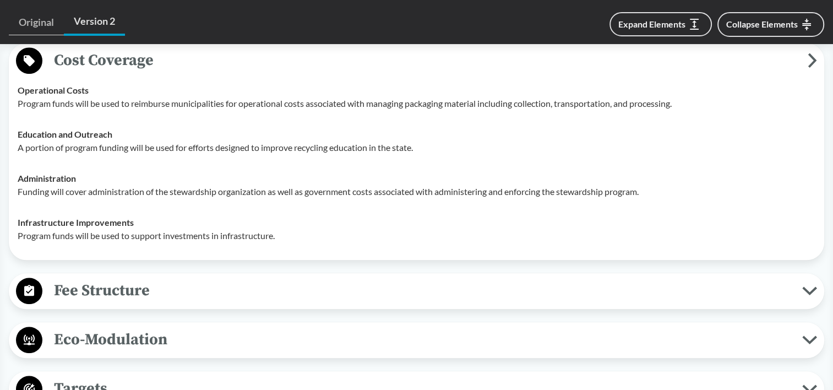 Image resolution: width=833 pixels, height=390 pixels. What do you see at coordinates (771, 24) in the screenshot?
I see `button: Collapse Elements` at bounding box center [771, 24].